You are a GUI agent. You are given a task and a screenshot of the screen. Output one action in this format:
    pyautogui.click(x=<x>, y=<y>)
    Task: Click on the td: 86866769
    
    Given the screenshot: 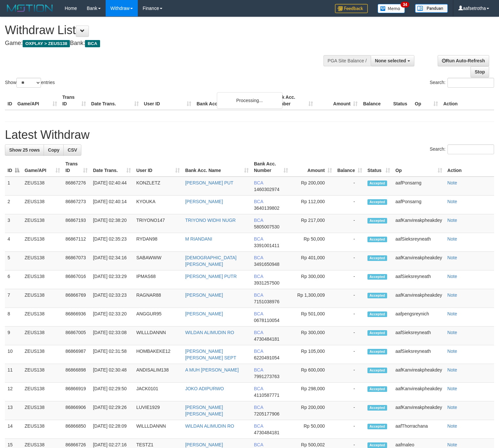 What is the action you would take?
    pyautogui.click(x=77, y=298)
    